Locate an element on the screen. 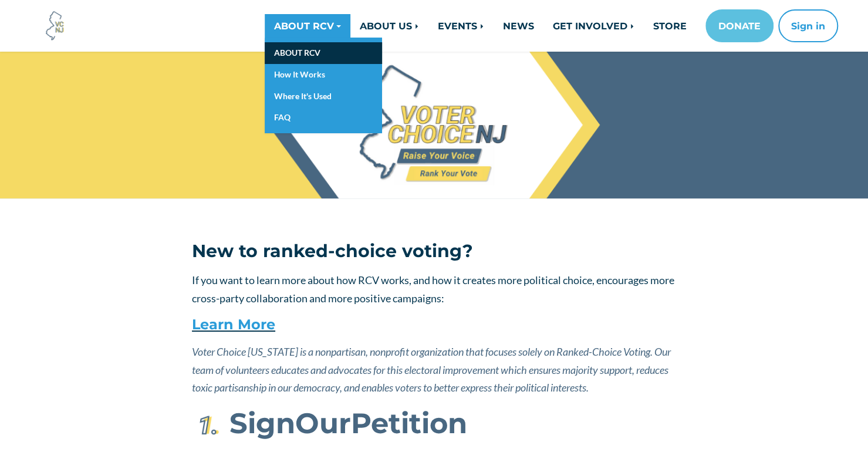  img: Voter Choice NJ is located at coordinates (55, 26).